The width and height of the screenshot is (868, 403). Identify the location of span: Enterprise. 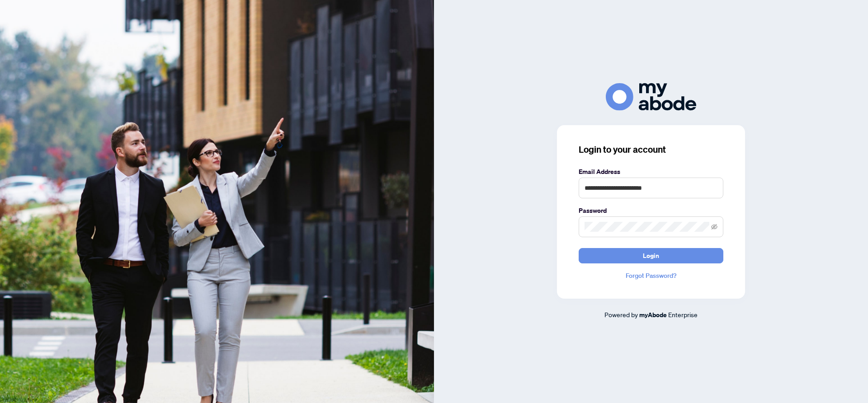
(683, 314).